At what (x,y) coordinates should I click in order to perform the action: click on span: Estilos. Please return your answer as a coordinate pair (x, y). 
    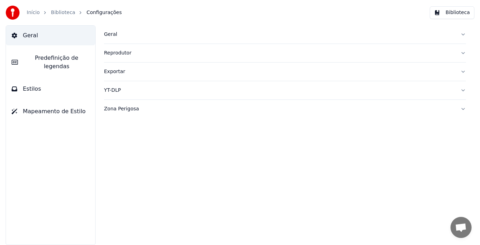
    Looking at the image, I should click on (32, 89).